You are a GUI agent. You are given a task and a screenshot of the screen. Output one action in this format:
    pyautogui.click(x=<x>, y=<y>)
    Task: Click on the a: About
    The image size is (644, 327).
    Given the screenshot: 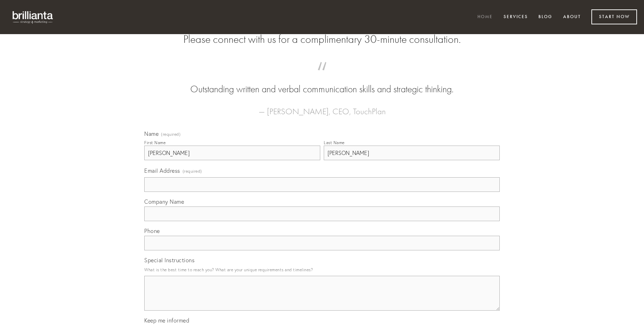 What is the action you would take?
    pyautogui.click(x=573, y=17)
    